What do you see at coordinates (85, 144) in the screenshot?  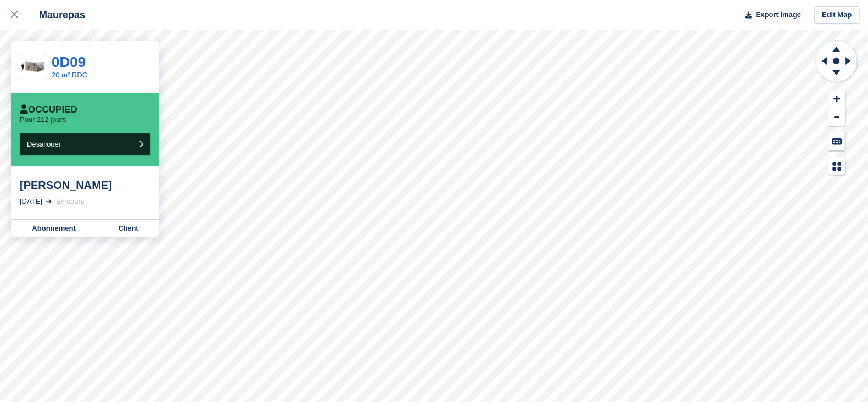 I see `button: Désallouer` at bounding box center [85, 144].